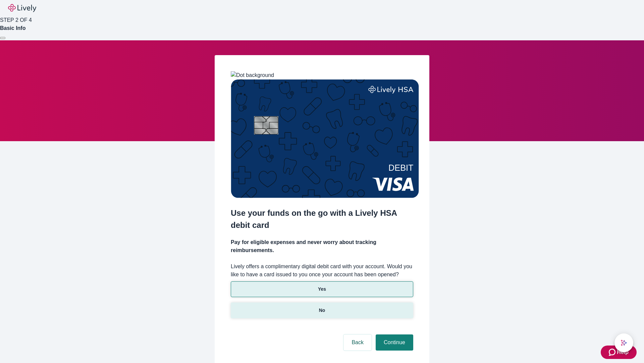  What do you see at coordinates (252, 75) in the screenshot?
I see `img: Dot background` at bounding box center [252, 75].